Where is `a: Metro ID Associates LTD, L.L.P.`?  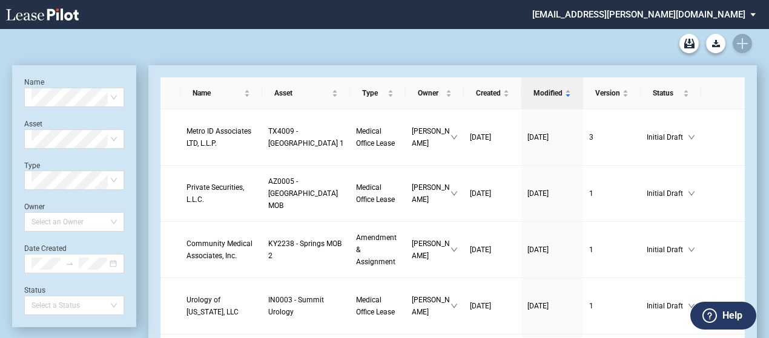
a: Metro ID Associates LTD, L.L.P. is located at coordinates (221, 137).